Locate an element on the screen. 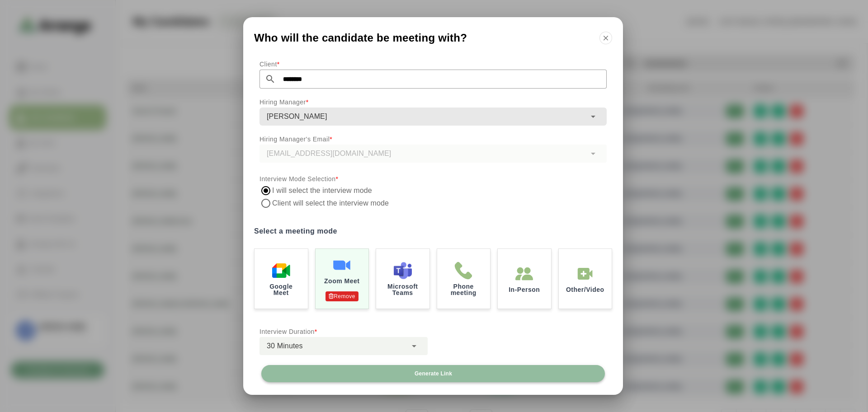 This screenshot has width=868, height=412. span: Generate Link is located at coordinates (433, 374).